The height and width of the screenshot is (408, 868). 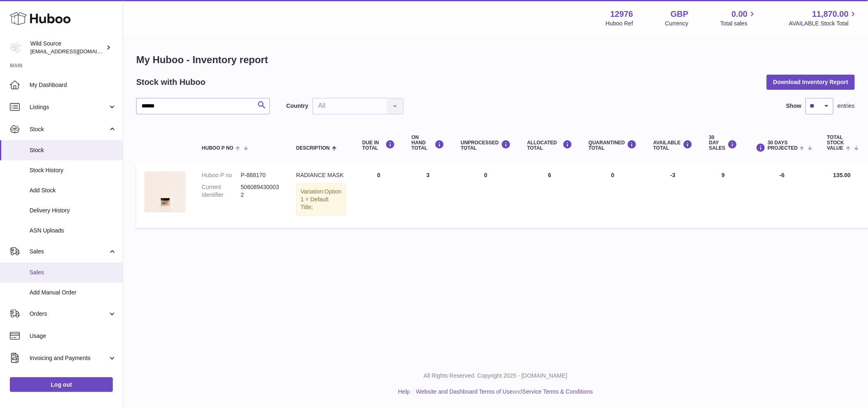 I want to click on dt: Current identifier, so click(x=221, y=192).